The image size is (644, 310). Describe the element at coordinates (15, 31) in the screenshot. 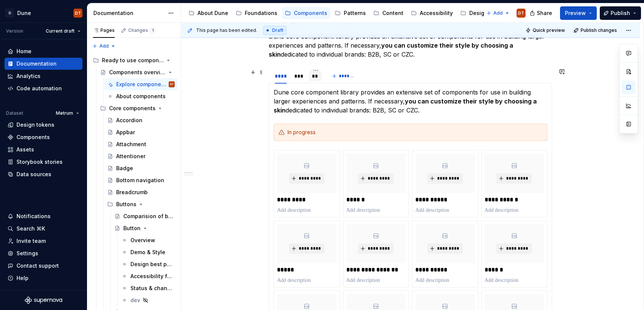

I see `div: Version` at that location.